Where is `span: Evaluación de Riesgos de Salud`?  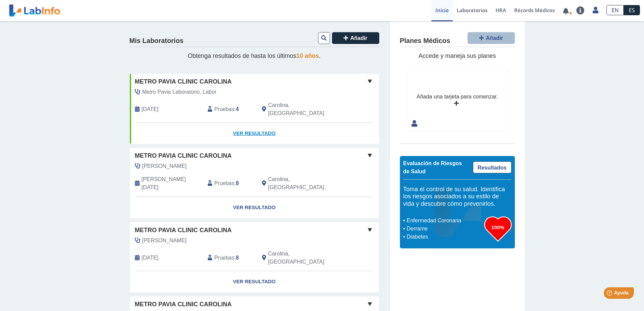 span: Evaluación de Riesgos de Salud is located at coordinates (433, 167).